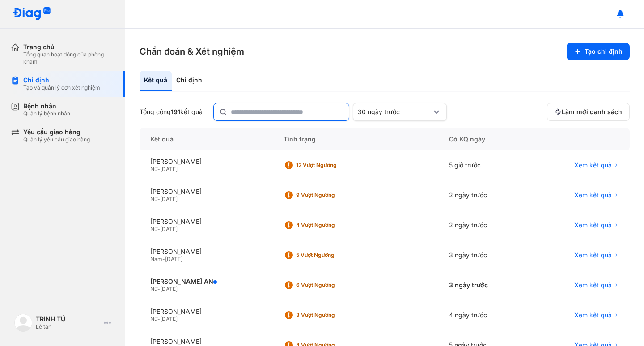 The height and width of the screenshot is (346, 644). I want to click on div: Quản lý bệnh nhân, so click(46, 113).